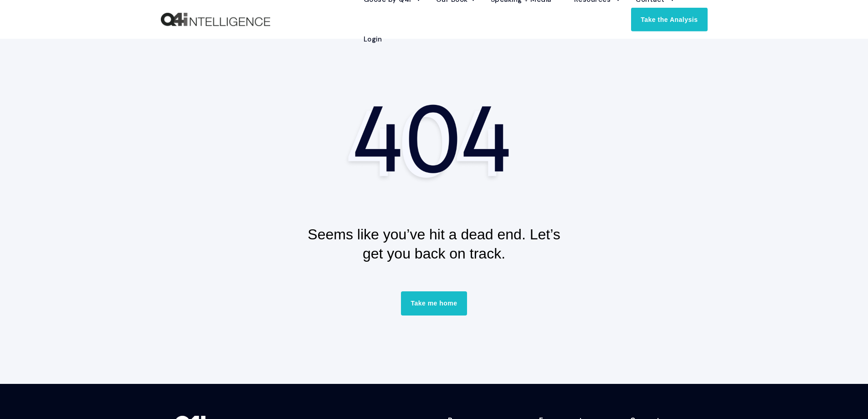  Describe the element at coordinates (434, 244) in the screenshot. I see `span: Seems like you’ve hit a dead end. Let’s get you back on track.` at that location.